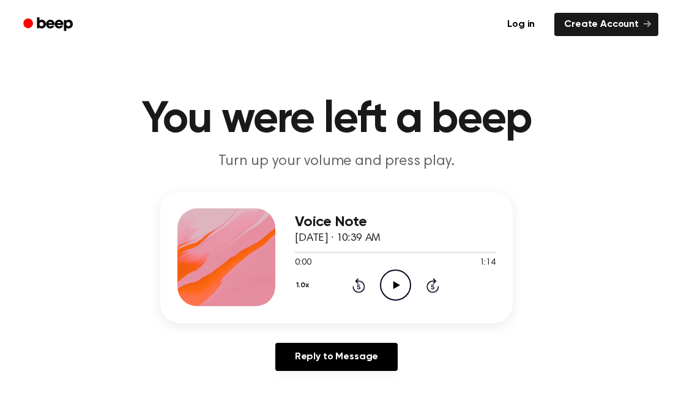 The image size is (673, 418). I want to click on span: 1:14, so click(487, 263).